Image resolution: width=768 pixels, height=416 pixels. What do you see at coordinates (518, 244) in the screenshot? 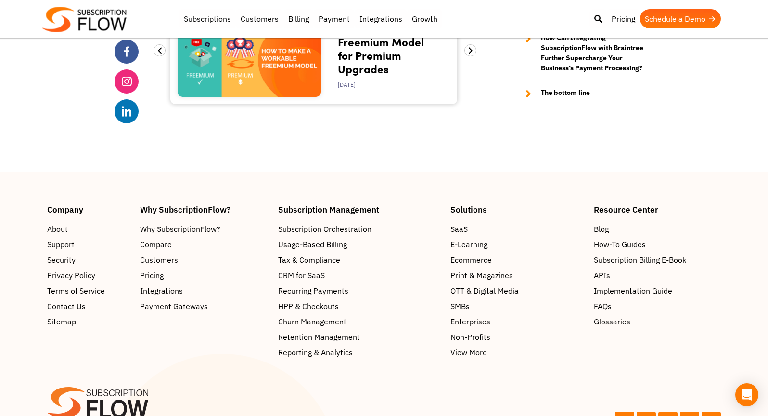
I see `a: E-Learning` at bounding box center [518, 244].